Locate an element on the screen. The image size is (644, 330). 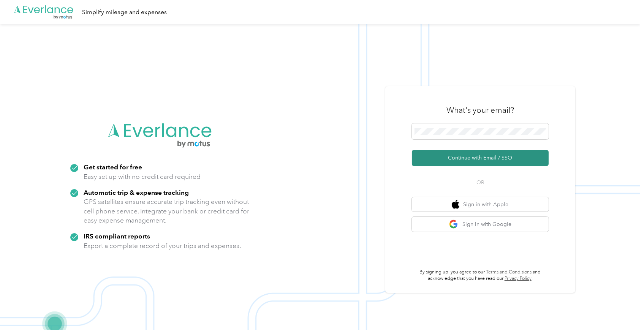
h3: What's your email? is located at coordinates (480, 110).